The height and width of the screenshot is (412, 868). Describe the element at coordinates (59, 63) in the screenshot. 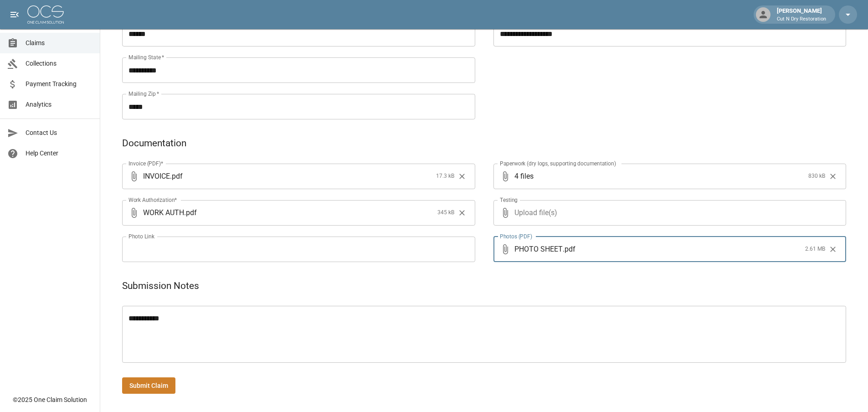

I see `span: Collections` at that location.